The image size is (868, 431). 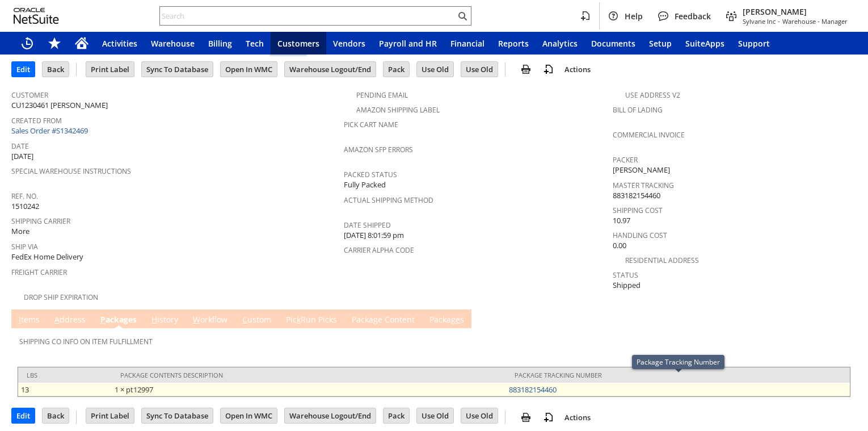 I want to click on svg: Search, so click(x=463, y=16).